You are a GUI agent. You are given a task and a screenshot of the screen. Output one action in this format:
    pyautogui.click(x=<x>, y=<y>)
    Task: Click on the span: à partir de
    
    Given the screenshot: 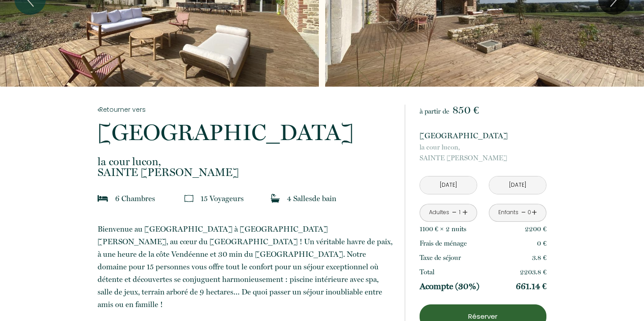 What is the action you would take?
    pyautogui.click(x=434, y=111)
    